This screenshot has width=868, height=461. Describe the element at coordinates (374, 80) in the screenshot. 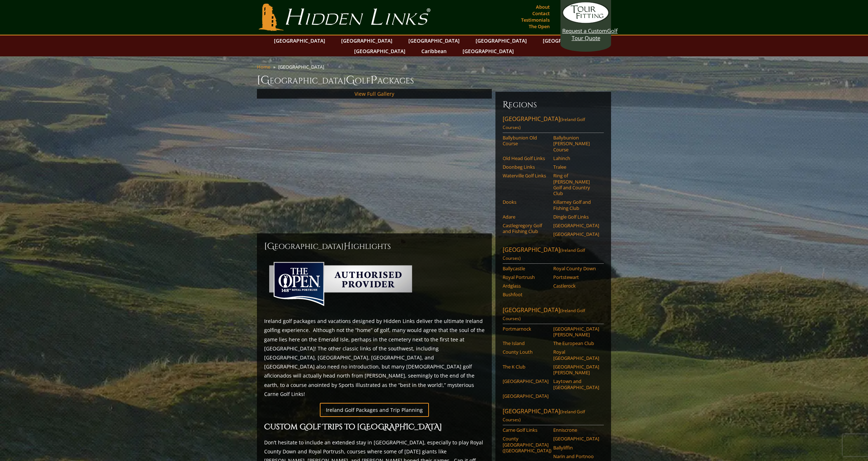

I see `span: P` at that location.